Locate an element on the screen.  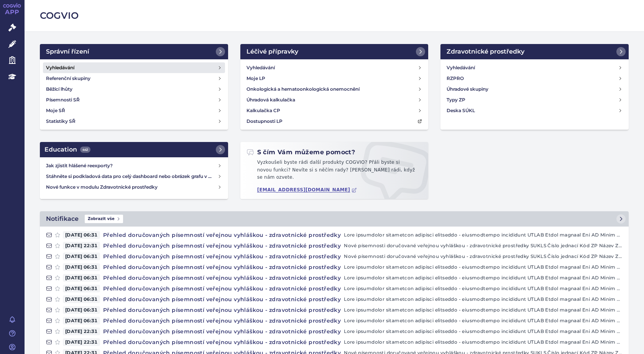
h4: Moje SŘ is located at coordinates (56, 111).